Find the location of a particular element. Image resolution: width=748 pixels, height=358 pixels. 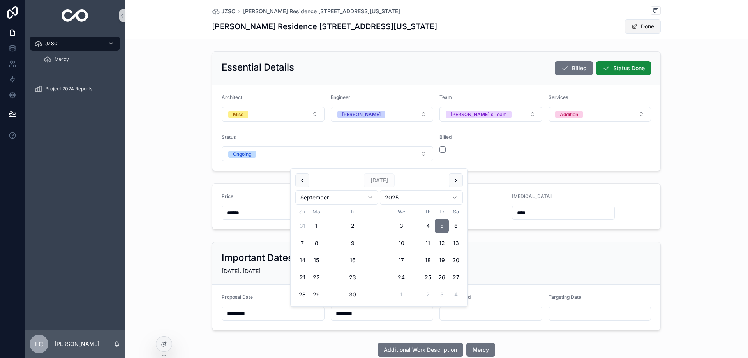

button: Billed is located at coordinates (574, 68).